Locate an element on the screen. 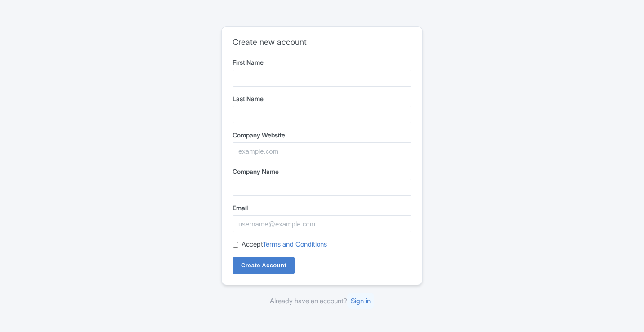 The image size is (644, 332). input: example.com is located at coordinates (322, 151).